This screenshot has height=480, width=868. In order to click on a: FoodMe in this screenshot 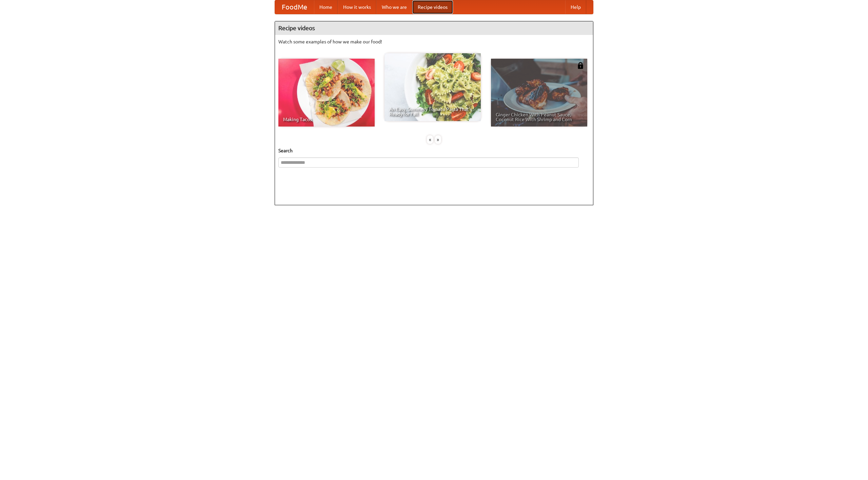, I will do `click(294, 7)`.